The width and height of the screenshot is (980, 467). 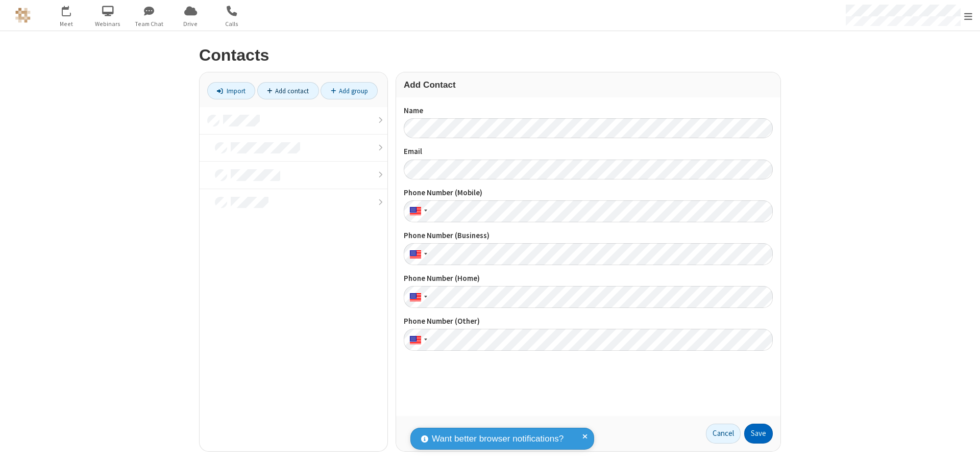 I want to click on label: Phone Number (Mobile), so click(x=588, y=193).